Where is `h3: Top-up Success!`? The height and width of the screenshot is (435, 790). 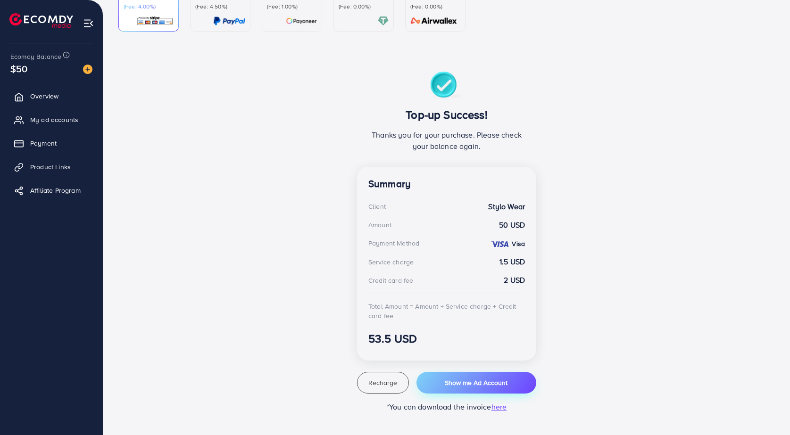 h3: Top-up Success! is located at coordinates (447, 115).